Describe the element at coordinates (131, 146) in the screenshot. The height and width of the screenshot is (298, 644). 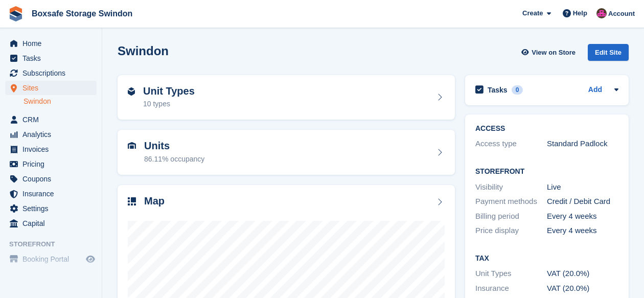
I see `img: unit-icn-7be61d7bf1b0ce9d3e12c5938cc71ed9869f7b940bace4675aadf7bd6d80202e.svg` at that location.